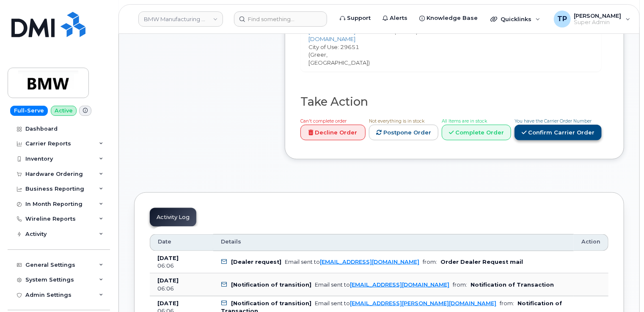  Describe the element at coordinates (562, 19) in the screenshot. I see `span: TP` at that location.